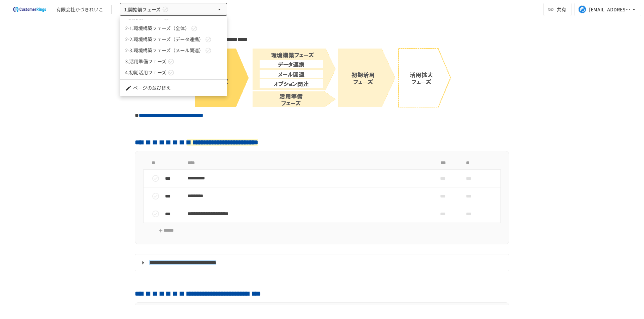 Image resolution: width=644 pixels, height=319 pixels. What do you see at coordinates (174, 88) in the screenshot?
I see `li: ページの並び替え` at bounding box center [174, 88].